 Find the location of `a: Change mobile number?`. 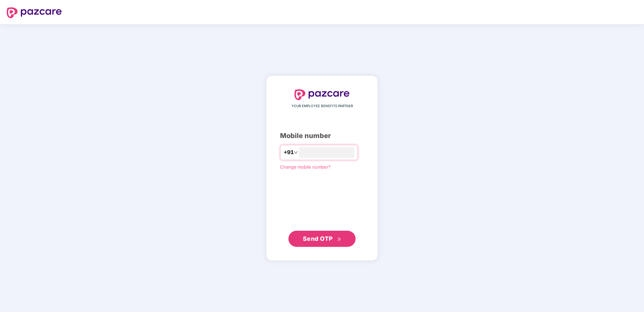

a: Change mobile number? is located at coordinates (305, 167).